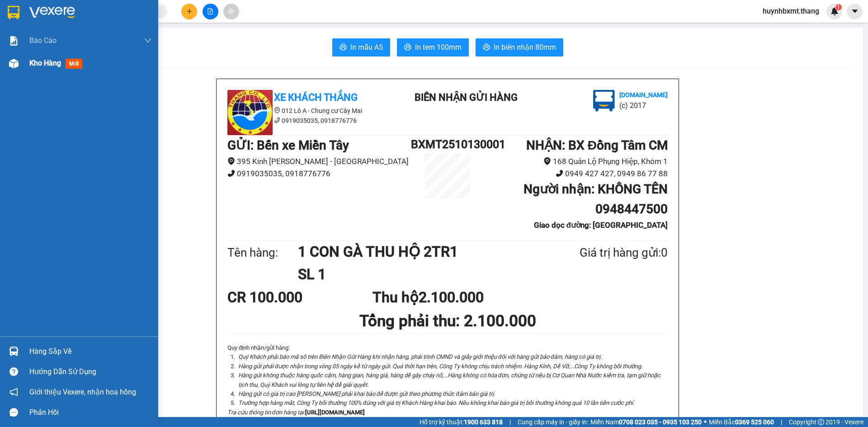 The height and width of the screenshot is (427, 868). I want to click on span: Miền Bắc, so click(741, 422).